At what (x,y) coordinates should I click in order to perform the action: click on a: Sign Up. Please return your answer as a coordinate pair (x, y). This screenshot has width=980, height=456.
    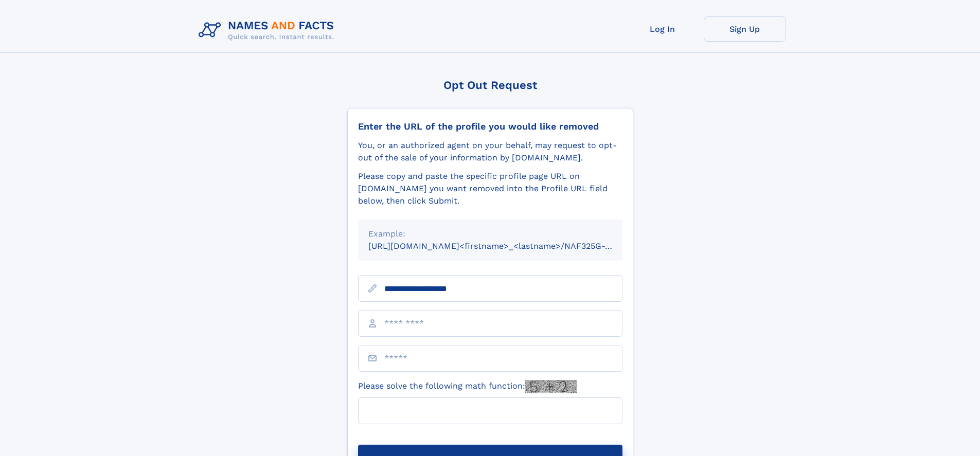
    Looking at the image, I should click on (744, 29).